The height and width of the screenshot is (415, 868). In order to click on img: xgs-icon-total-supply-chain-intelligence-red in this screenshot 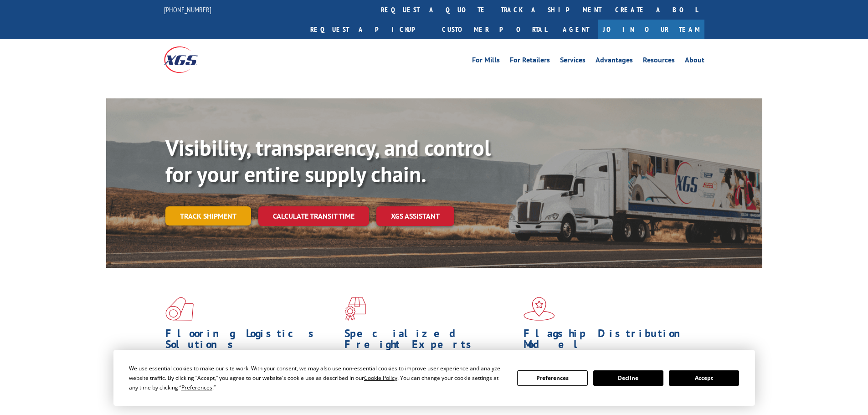, I will do `click(179, 309)`.